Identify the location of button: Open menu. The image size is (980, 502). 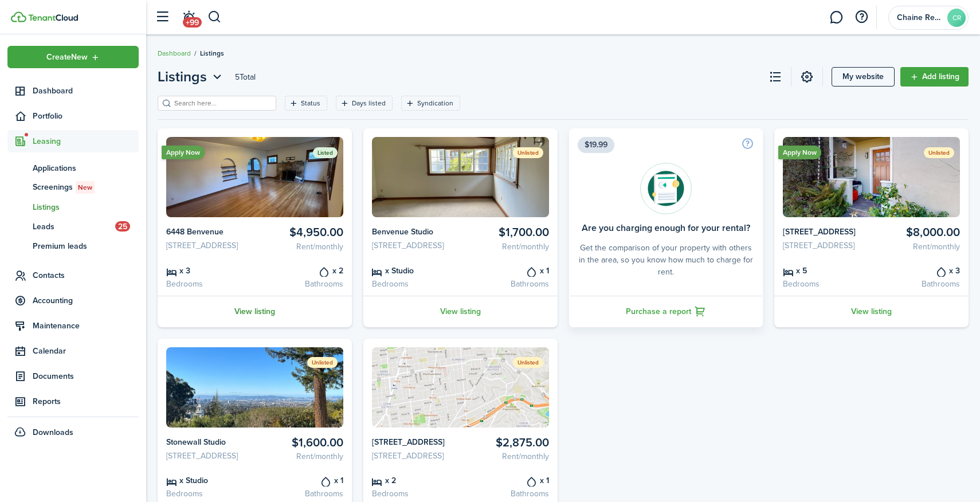
(73, 57).